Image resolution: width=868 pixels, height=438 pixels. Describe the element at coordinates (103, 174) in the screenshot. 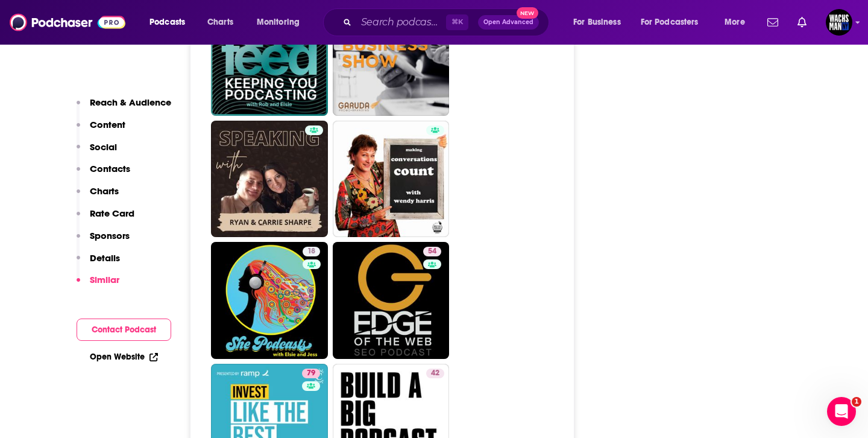

I see `button: Contacts` at that location.